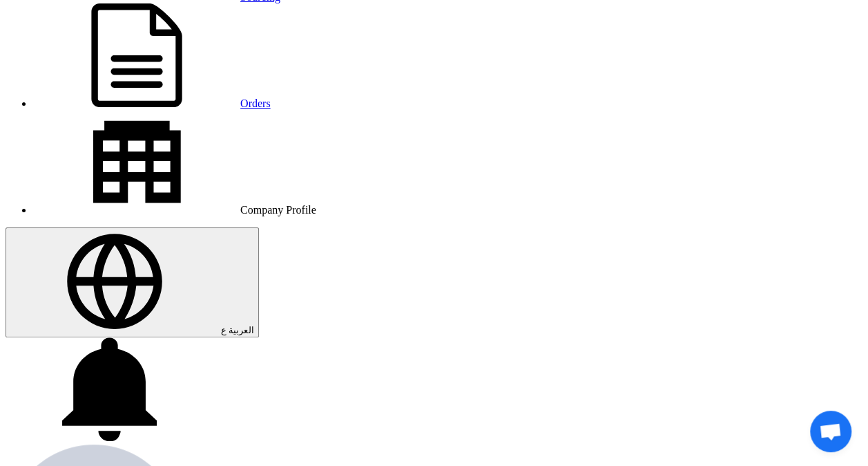  I want to click on a: Orders, so click(152, 103).